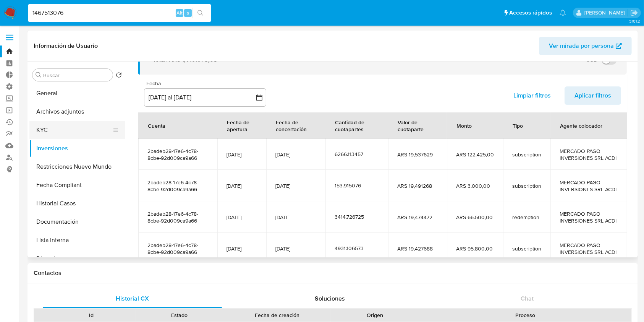 The image size is (644, 322). Describe the element at coordinates (525, 315) in the screenshot. I see `div: Proceso` at that location.